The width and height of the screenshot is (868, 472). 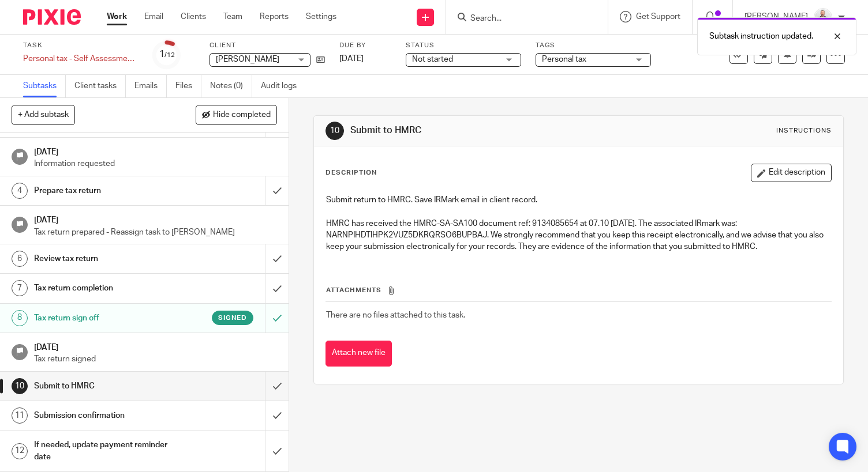 What do you see at coordinates (358, 353) in the screenshot?
I see `button: Attach new file` at bounding box center [358, 353].